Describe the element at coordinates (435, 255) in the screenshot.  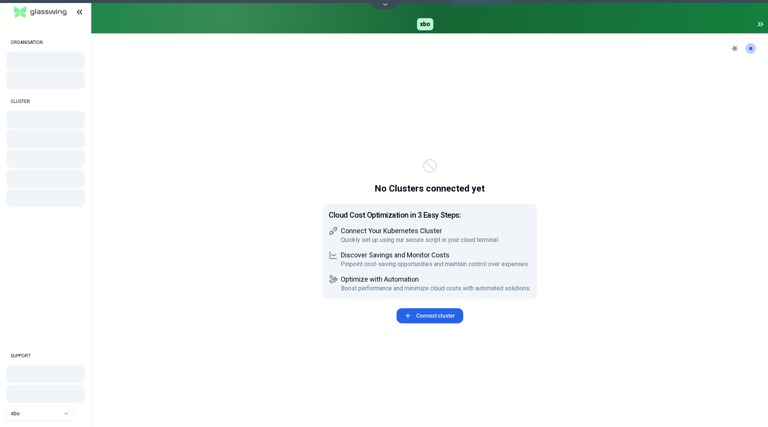
I see `h1: Discover Savings and Monitor Costs` at that location.